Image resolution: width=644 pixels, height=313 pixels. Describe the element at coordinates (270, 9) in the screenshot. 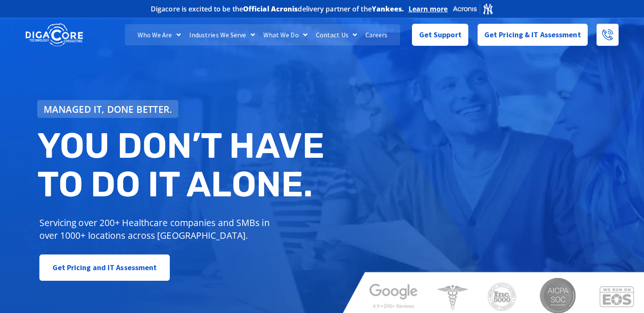

I see `b: Official Acronis` at that location.